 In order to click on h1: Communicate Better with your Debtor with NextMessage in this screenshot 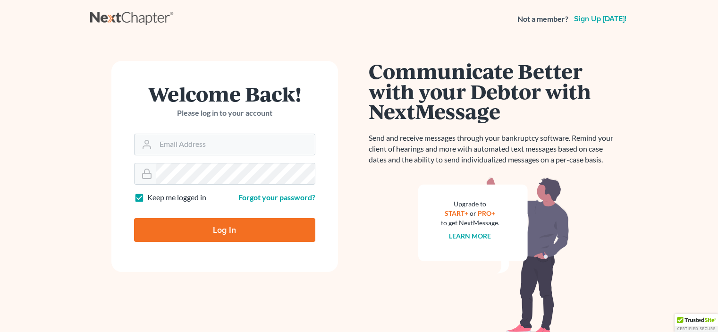, I will do `click(494, 91)`.